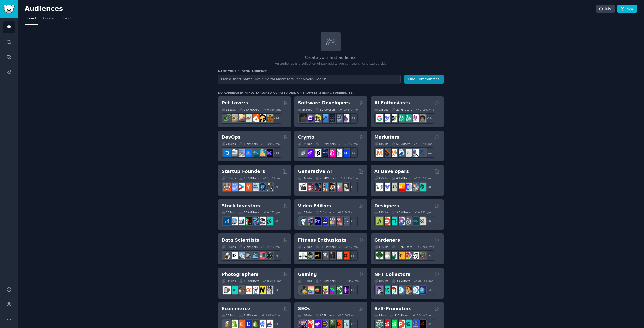 Image resolution: width=644 pixels, height=328 pixels. What do you see at coordinates (429, 118) in the screenshot?
I see `div: + 18` at bounding box center [429, 118].